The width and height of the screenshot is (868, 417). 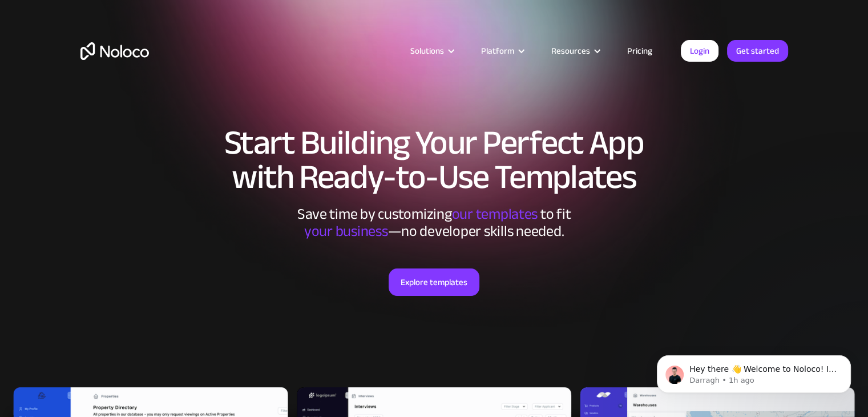 I want to click on span: your business, so click(x=346, y=231).